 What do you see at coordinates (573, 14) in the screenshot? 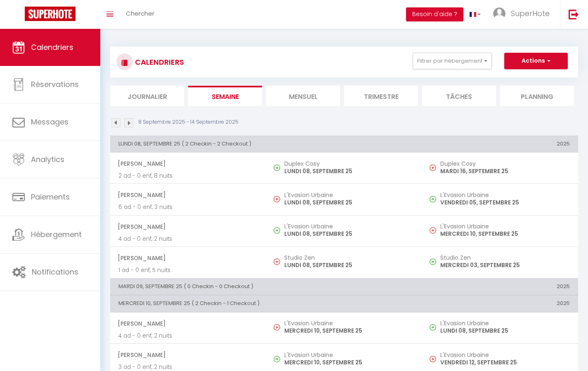
I see `img: logout` at bounding box center [573, 14].